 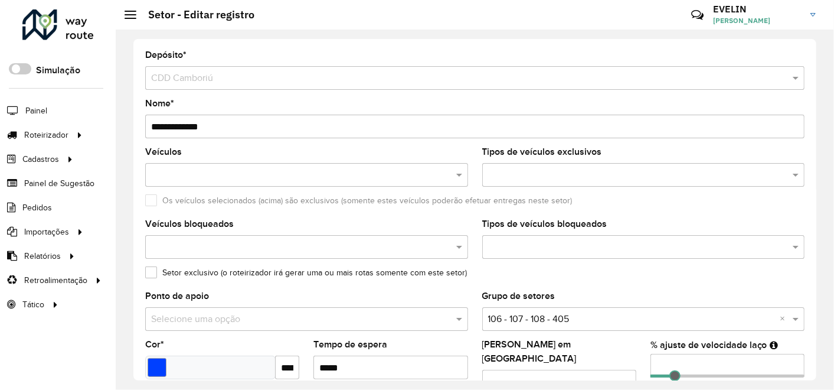 What do you see at coordinates (774, 345) in the screenshot?
I see `em: Ajuste de velocidade do veículo entre clientes` at bounding box center [774, 345].